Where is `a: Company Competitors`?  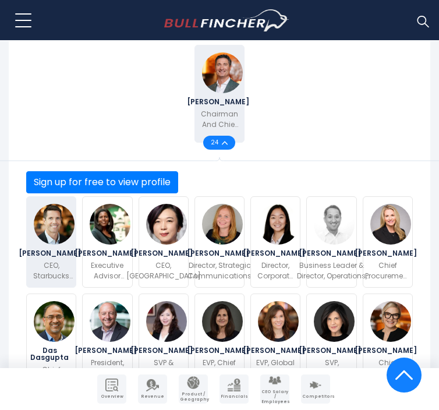 a: Company Competitors is located at coordinates (316, 389).